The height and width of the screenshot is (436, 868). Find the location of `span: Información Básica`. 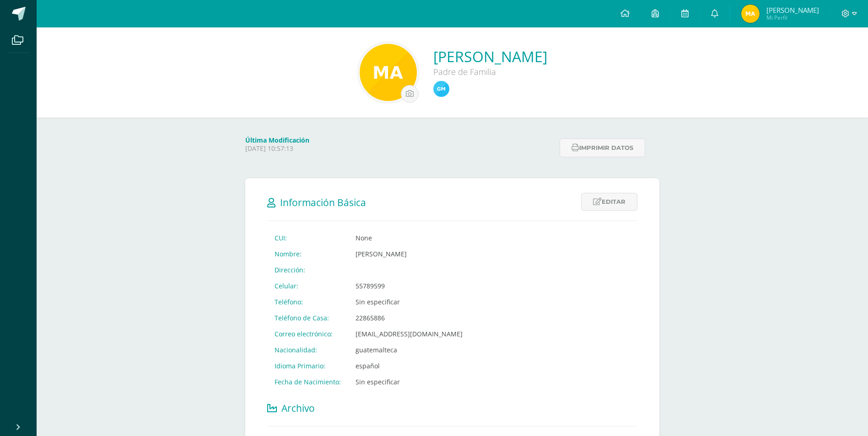

span: Información Básica is located at coordinates (323, 202).